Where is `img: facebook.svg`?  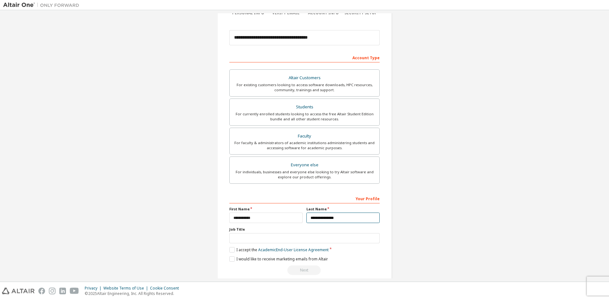 img: facebook.svg is located at coordinates (42, 291).